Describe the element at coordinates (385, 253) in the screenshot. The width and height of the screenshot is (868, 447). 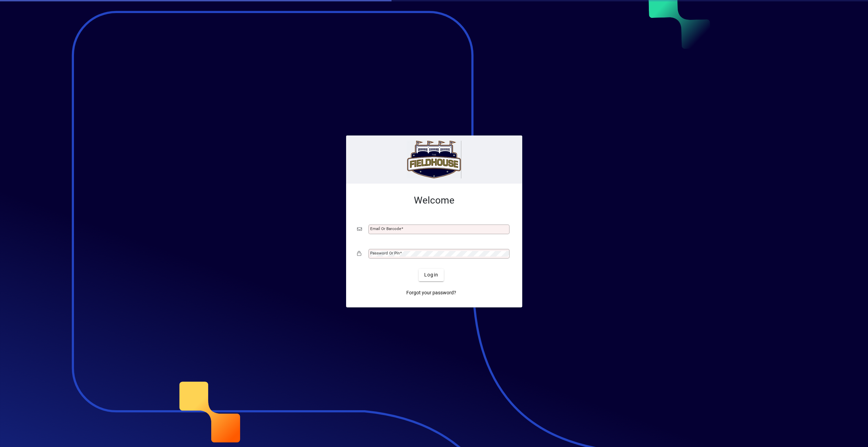
I see `mat-label: Password or Pin` at that location.